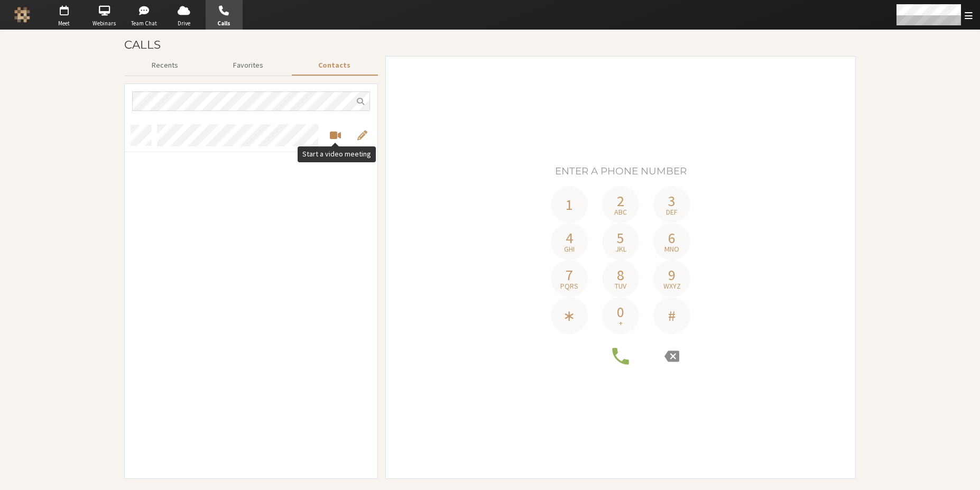 The height and width of the screenshot is (490, 980). What do you see at coordinates (621, 316) in the screenshot?
I see `button: 0+` at bounding box center [621, 316].